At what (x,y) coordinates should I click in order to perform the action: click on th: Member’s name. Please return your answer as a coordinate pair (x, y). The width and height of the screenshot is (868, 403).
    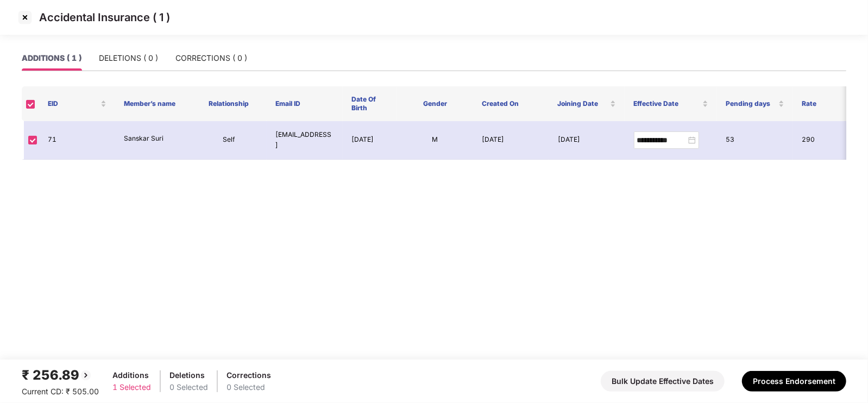
    Looking at the image, I should click on (153, 104).